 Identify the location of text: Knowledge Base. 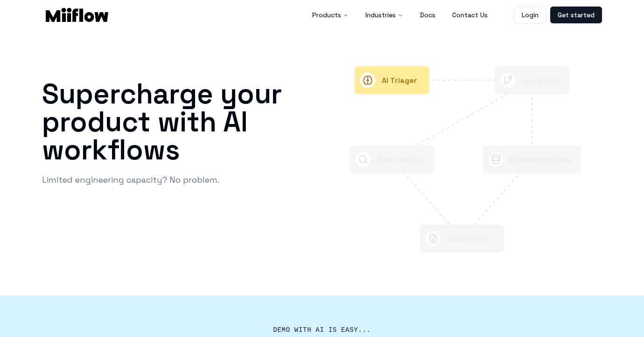
(540, 159).